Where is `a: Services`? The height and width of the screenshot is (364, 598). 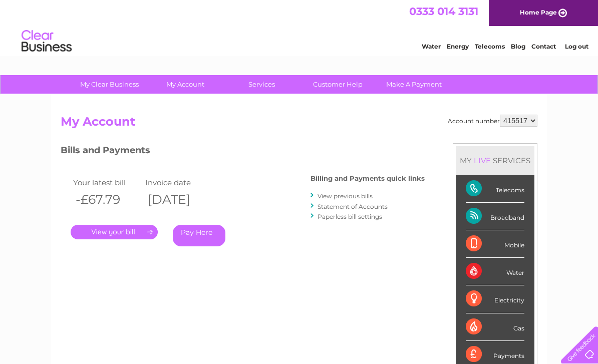
a: Services is located at coordinates (261, 84).